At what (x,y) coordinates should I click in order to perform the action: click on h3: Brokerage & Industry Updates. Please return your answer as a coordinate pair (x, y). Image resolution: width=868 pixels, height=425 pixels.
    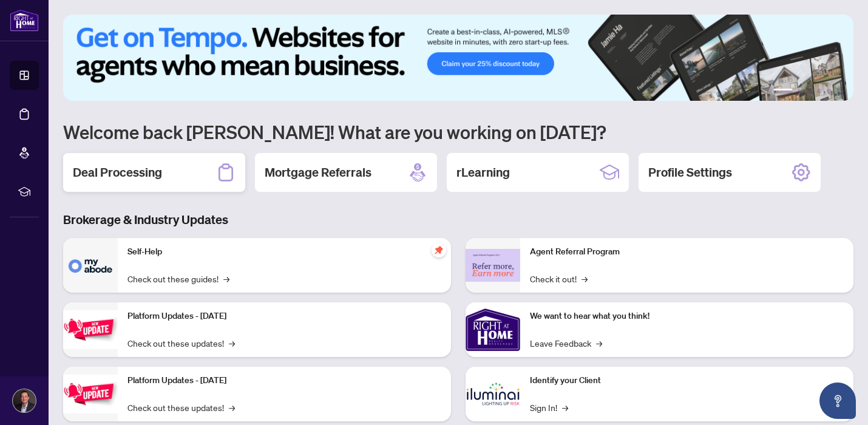
    Looking at the image, I should click on (459, 220).